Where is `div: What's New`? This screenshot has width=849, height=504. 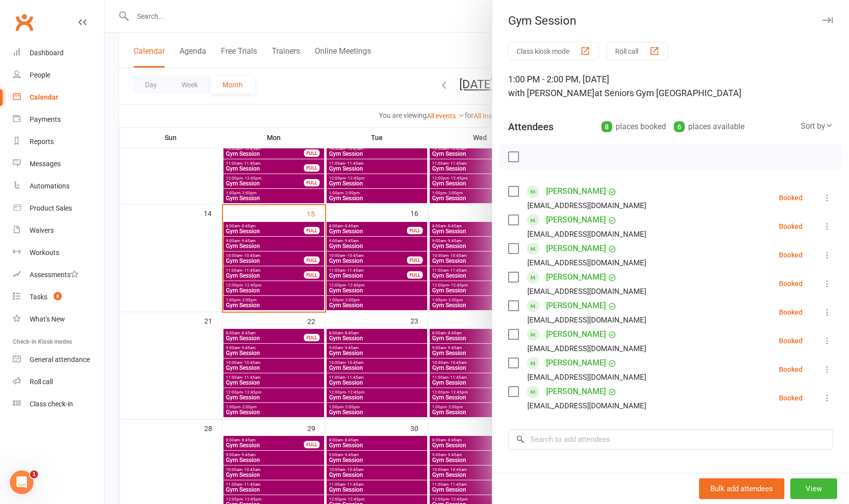 div: What's New is located at coordinates (47, 319).